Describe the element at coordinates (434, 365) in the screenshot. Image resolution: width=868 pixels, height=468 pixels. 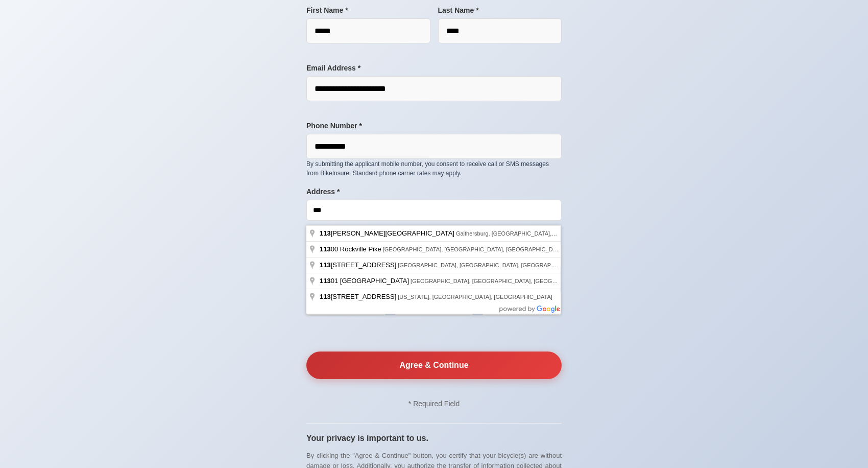
I see `button: Agree & Continue` at that location.